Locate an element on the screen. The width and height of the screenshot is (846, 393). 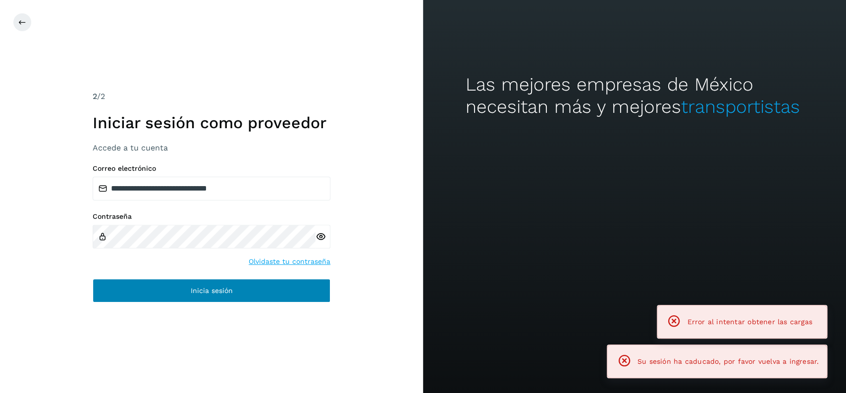
span: Su sesión ha caducado, por favor vuelva a ingresar. is located at coordinates (728, 362).